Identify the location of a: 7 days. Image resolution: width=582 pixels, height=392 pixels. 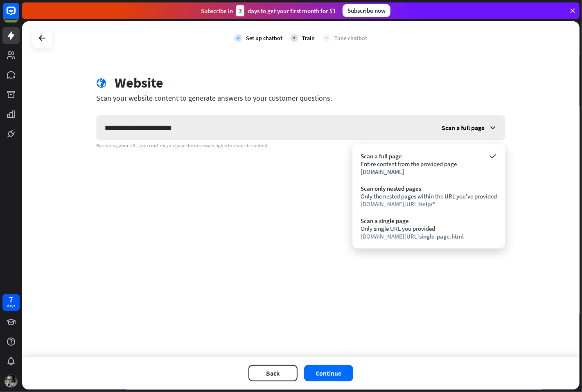
(11, 302).